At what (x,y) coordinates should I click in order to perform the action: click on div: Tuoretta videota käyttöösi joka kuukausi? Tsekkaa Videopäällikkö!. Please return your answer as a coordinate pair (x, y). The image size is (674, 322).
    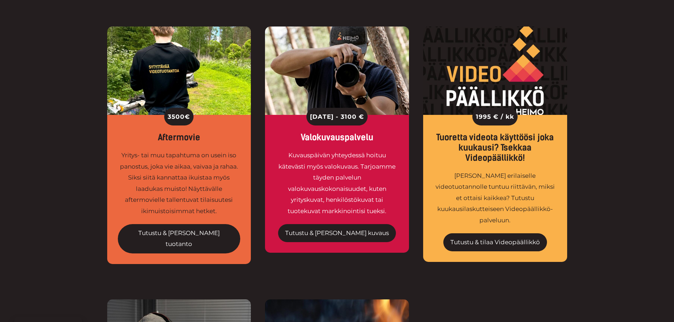
    Looking at the image, I should click on (495, 148).